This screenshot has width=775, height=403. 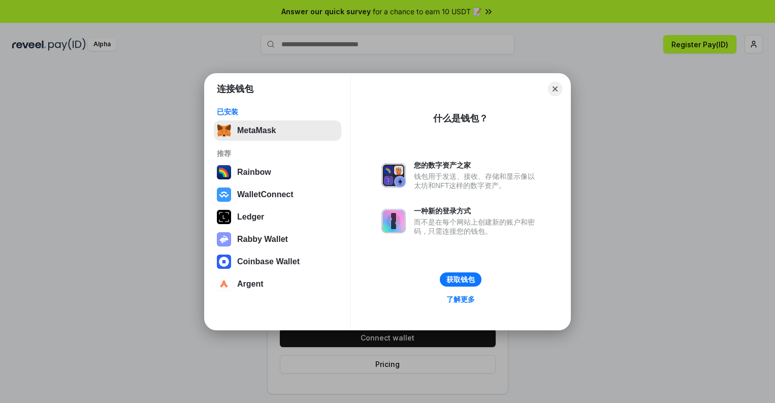 I want to click on div: 您的数字资产之家, so click(x=477, y=165).